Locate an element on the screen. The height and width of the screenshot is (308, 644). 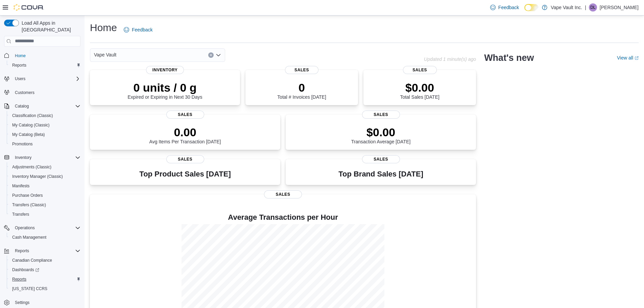
button: Inventory Manager (Classic) is located at coordinates (45, 176).